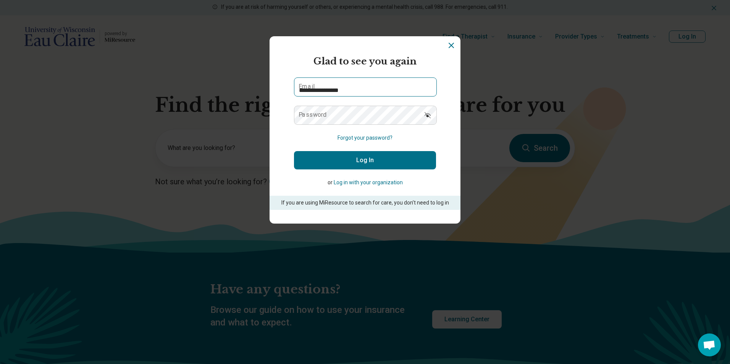 This screenshot has width=730, height=364. I want to click on p: If you are using MiResource to search for care, you don’t need to log in, so click(365, 203).